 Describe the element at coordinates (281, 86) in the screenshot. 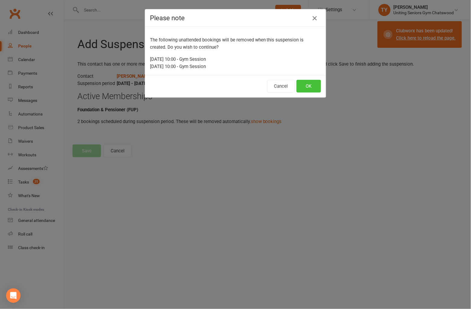

I see `button: Cancel` at that location.